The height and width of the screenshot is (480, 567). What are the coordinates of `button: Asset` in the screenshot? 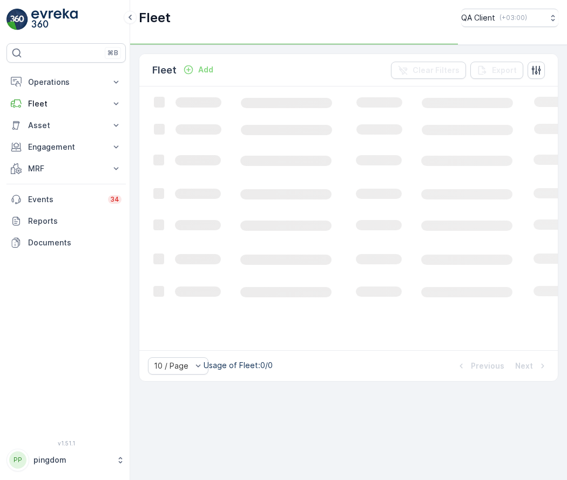 It's located at (66, 125).